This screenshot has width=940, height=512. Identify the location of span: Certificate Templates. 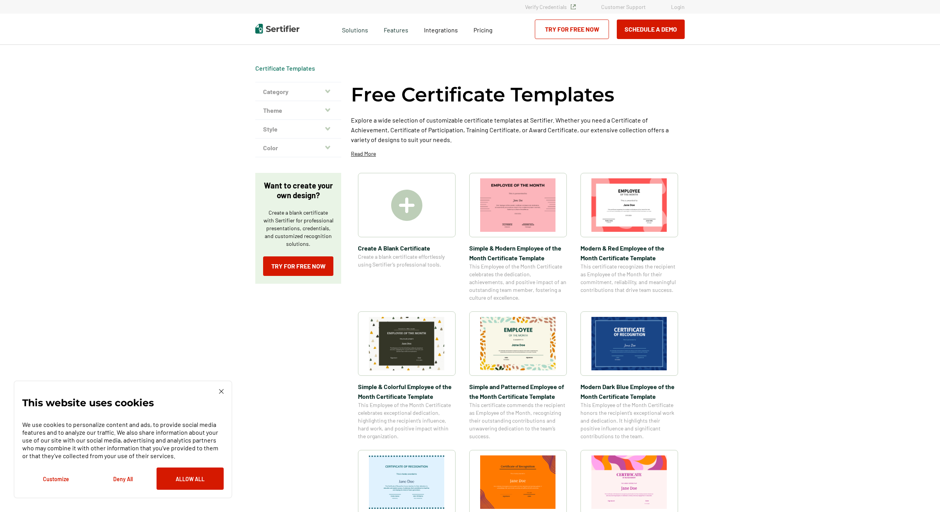
(285, 68).